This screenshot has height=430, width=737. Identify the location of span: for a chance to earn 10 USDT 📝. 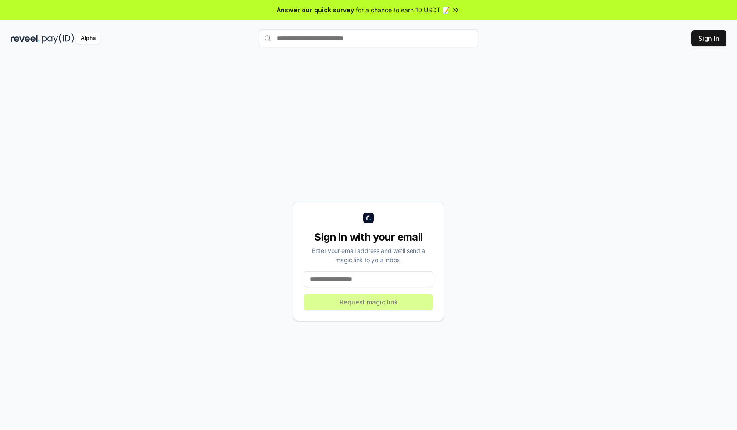
(403, 10).